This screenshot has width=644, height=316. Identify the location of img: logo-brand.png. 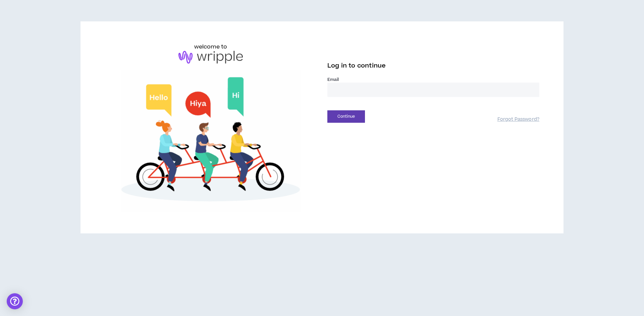
(210, 57).